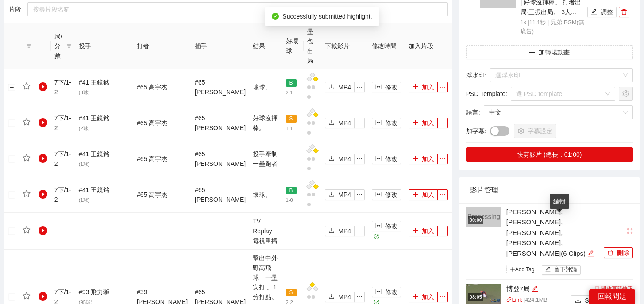  Describe the element at coordinates (266, 159) in the screenshot. I see `td: 投手牽制一壘跑者` at that location.